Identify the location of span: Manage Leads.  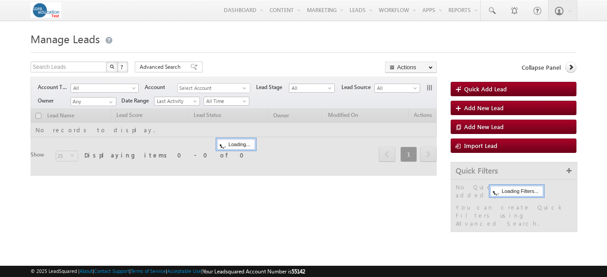
(65, 39).